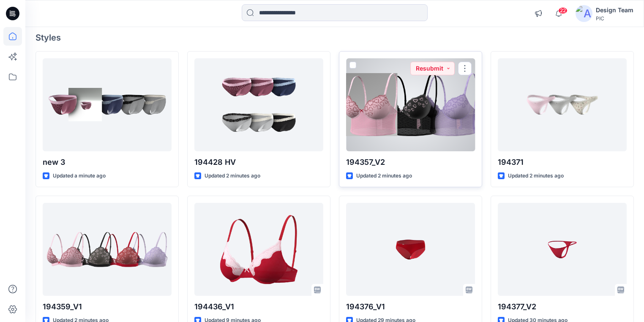 The height and width of the screenshot is (322, 644). I want to click on h4: Styles, so click(335, 37).